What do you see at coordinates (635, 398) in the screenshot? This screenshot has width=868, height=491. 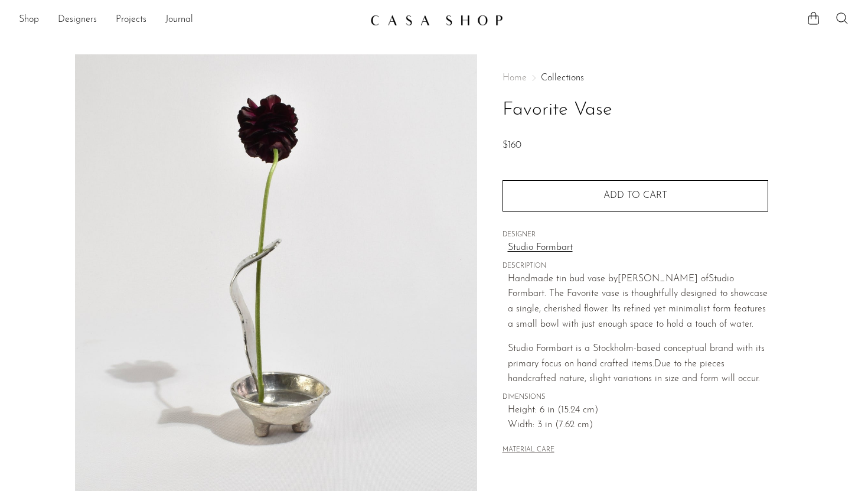 I see `span: DIMENSIONS` at bounding box center [635, 398].